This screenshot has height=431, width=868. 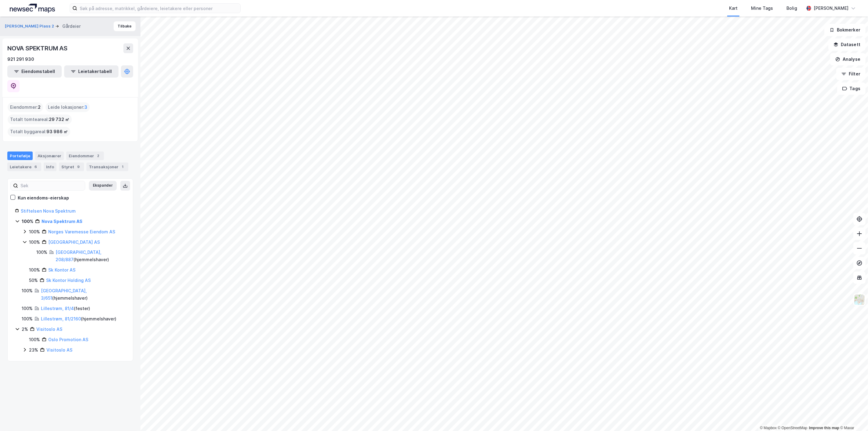 What do you see at coordinates (123, 167) in the screenshot?
I see `div: 1` at bounding box center [123, 167].